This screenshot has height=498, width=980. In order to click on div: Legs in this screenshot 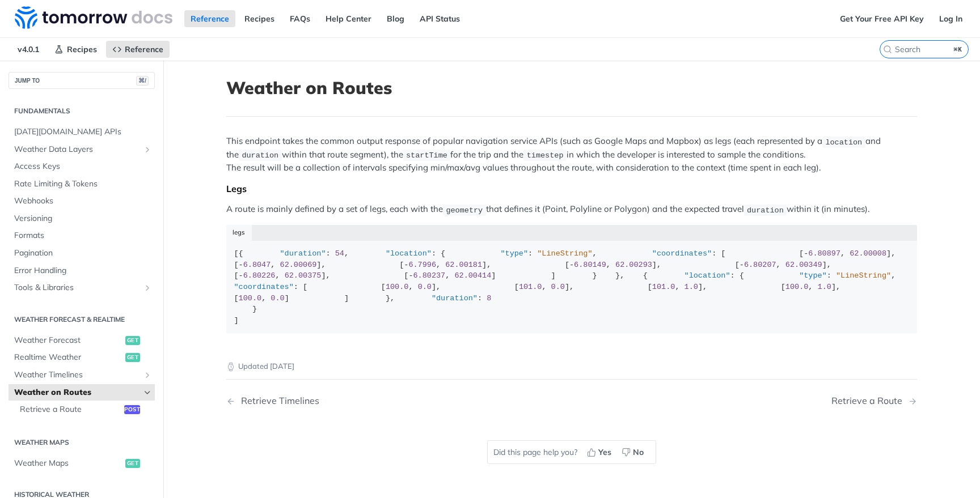, I will do `click(572, 189)`.